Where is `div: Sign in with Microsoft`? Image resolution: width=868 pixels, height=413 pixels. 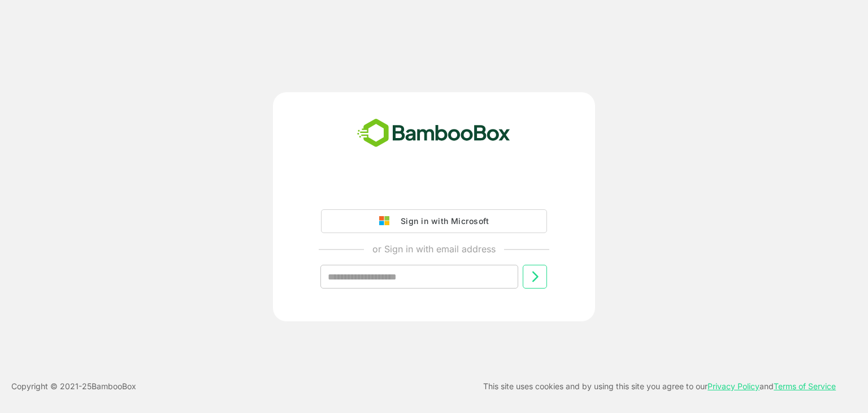
div: Sign in with Microsoft is located at coordinates (442, 221).